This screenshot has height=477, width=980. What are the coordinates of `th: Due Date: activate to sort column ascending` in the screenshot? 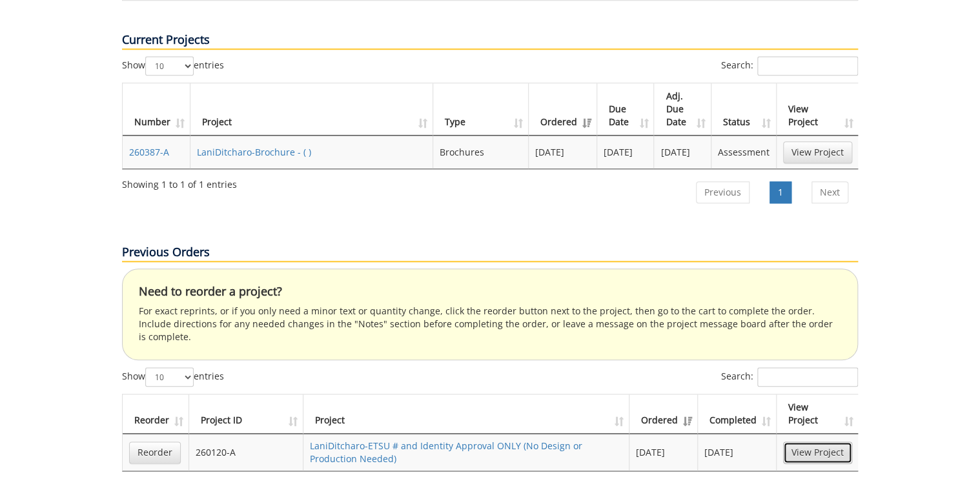 It's located at (626, 109).